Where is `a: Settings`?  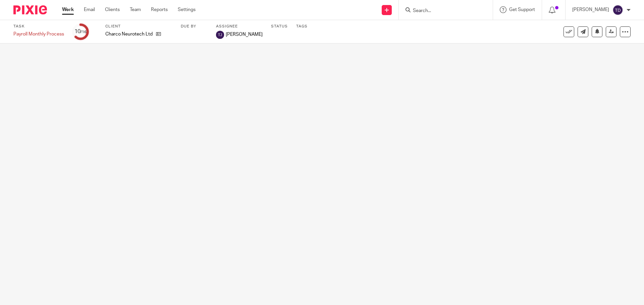 a: Settings is located at coordinates (187, 10).